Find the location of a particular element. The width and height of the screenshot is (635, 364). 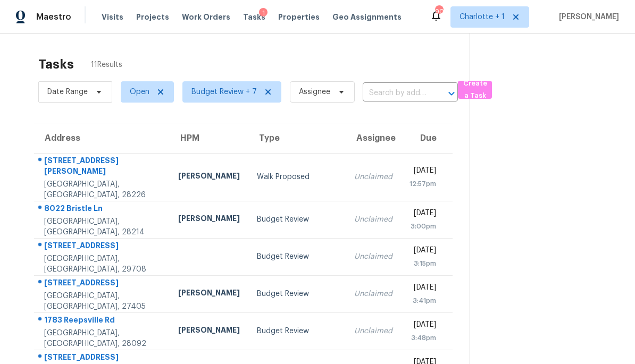

span: Date Range is located at coordinates (68, 92).